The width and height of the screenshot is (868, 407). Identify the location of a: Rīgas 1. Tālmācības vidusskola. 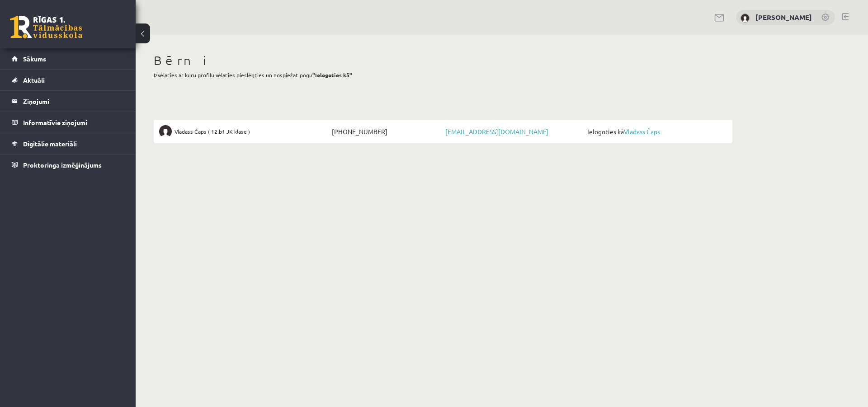
(46, 27).